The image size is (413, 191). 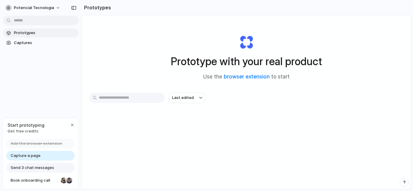 What do you see at coordinates (247, 77) in the screenshot?
I see `a: browser extension` at bounding box center [247, 77].